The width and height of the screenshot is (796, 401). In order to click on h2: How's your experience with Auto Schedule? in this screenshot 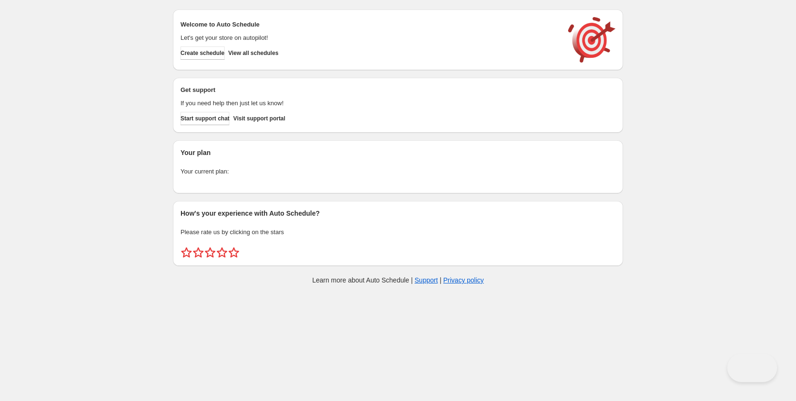, I will do `click(398, 213)`.